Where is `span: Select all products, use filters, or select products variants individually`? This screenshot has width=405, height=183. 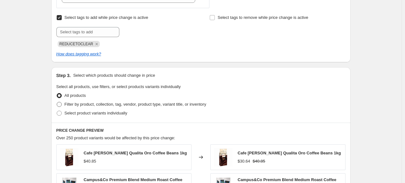 span: Select all products, use filters, or select products variants individually is located at coordinates (118, 87).